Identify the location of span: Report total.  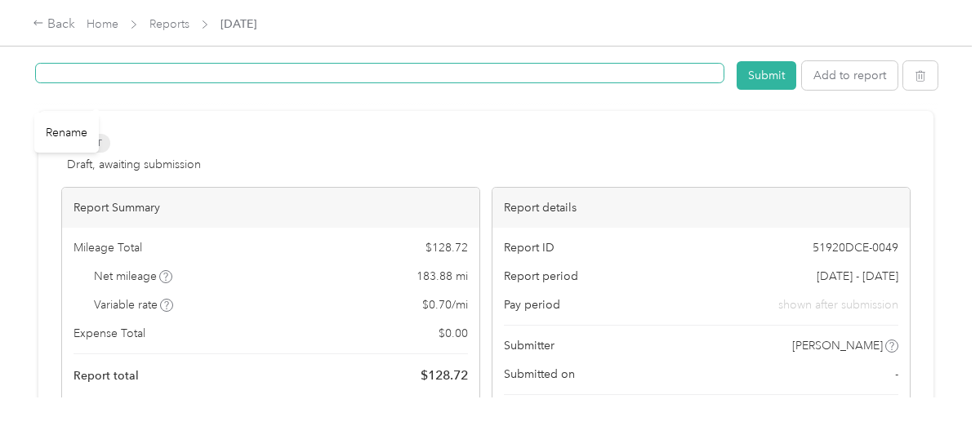
(107, 375).